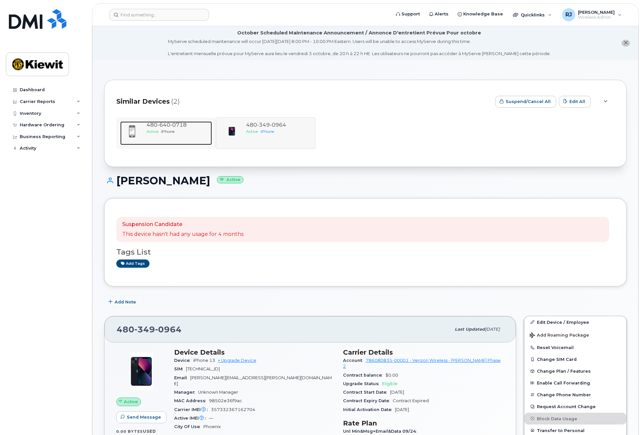 The width and height of the screenshot is (642, 435). Describe the element at coordinates (525, 102) in the screenshot. I see `button: Suspend/Cancel All` at that location.